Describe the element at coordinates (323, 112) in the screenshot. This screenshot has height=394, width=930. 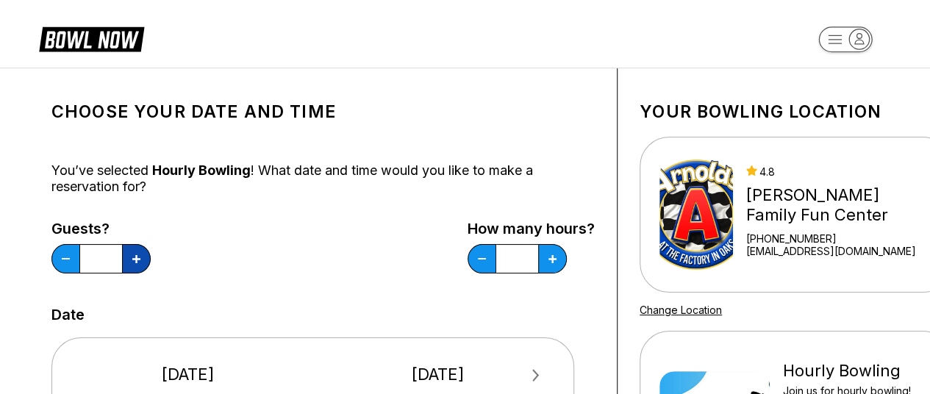
I see `h1: Choose your Date and time` at that location.